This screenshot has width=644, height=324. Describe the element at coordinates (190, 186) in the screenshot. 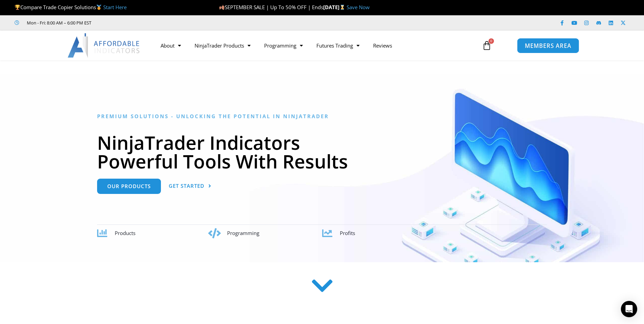

I see `a: Get Started` at that location.